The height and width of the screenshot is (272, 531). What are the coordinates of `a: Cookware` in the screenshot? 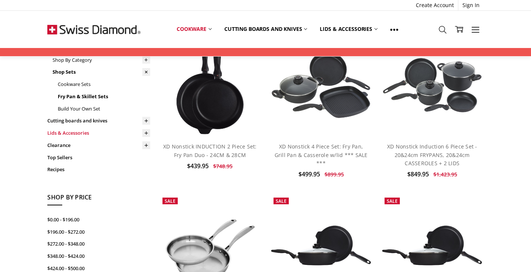 It's located at (194, 29).